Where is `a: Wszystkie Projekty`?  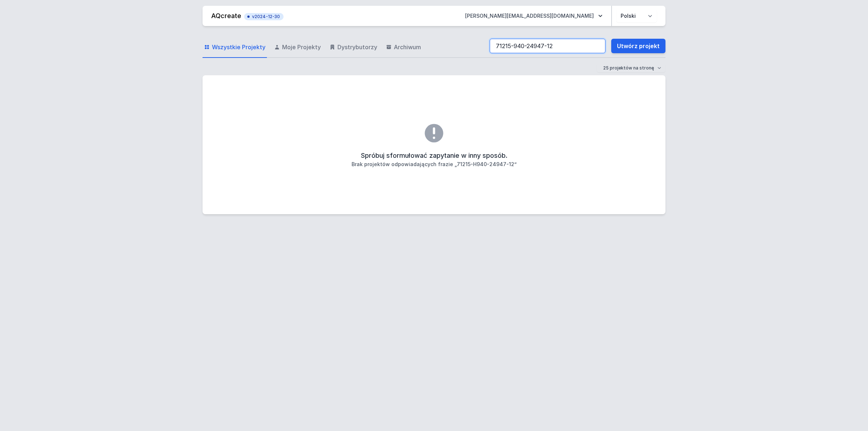 a: Wszystkie Projekty is located at coordinates (235, 47).